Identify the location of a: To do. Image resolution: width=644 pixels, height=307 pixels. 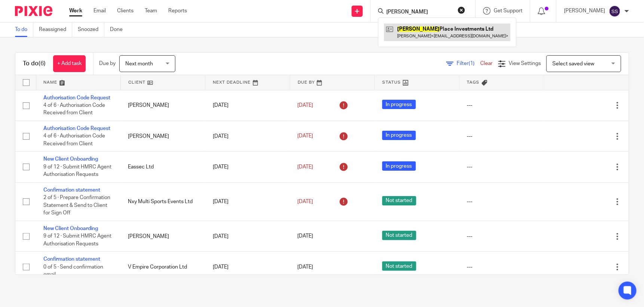
(24, 29).